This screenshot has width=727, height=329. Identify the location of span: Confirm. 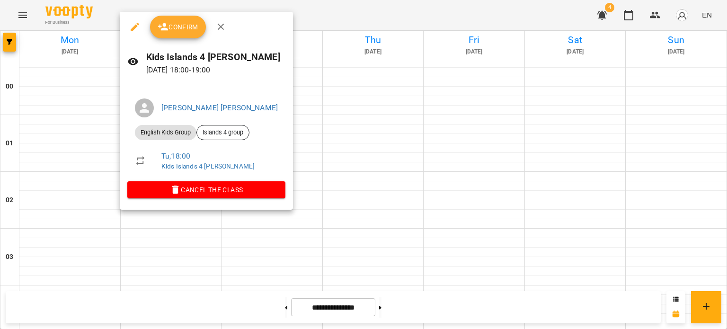
(178, 27).